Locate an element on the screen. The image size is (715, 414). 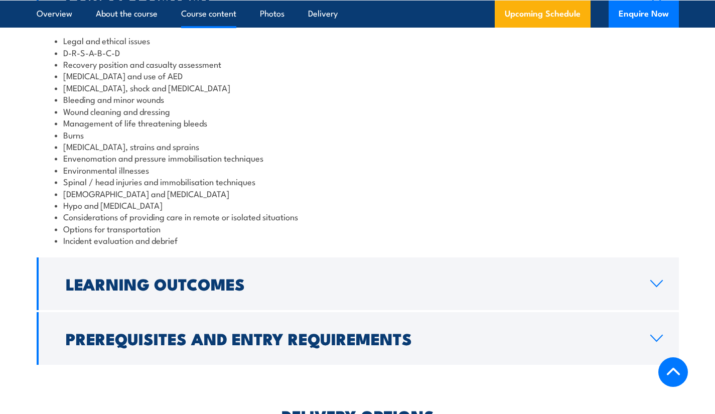
li: Burns is located at coordinates (358, 134).